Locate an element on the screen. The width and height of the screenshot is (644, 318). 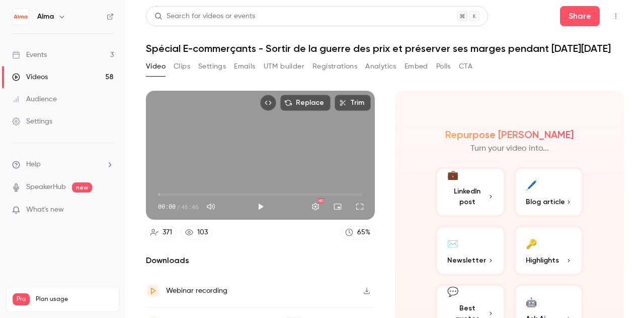
button: Trim is located at coordinates (352, 103).